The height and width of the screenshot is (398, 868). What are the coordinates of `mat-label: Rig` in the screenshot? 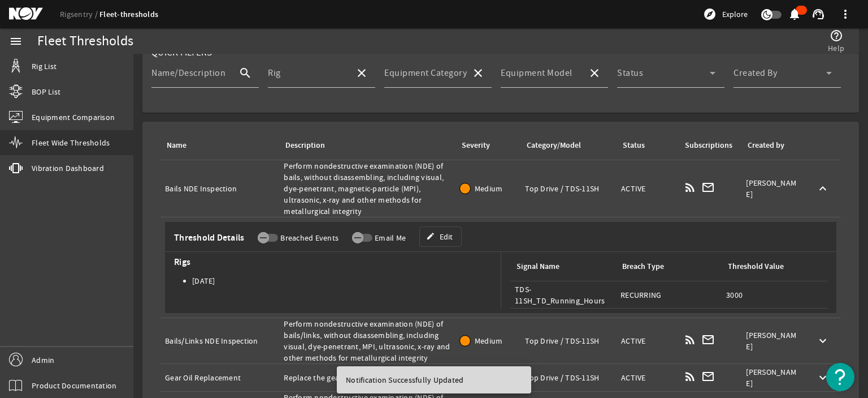 It's located at (274, 73).